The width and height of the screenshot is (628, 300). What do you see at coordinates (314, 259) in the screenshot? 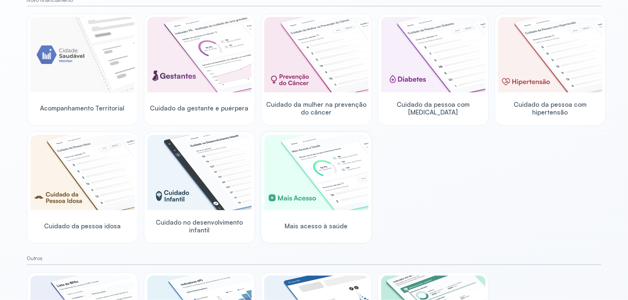
I see `small: Outros` at bounding box center [314, 259].